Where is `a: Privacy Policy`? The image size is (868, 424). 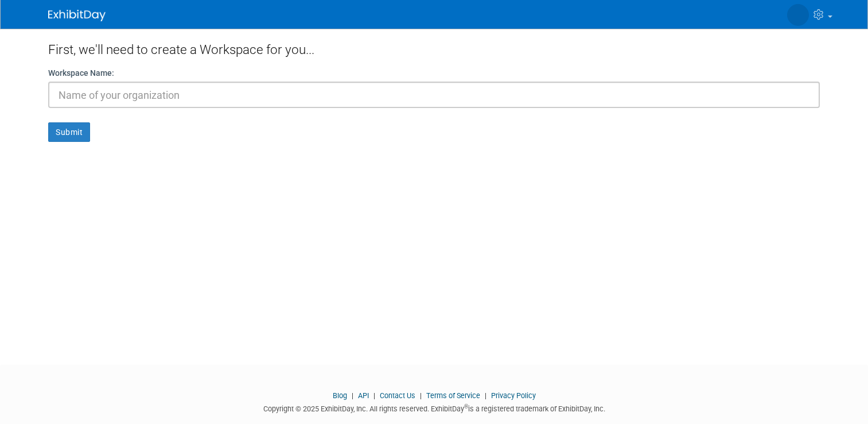
a: Privacy Policy is located at coordinates (514, 395).